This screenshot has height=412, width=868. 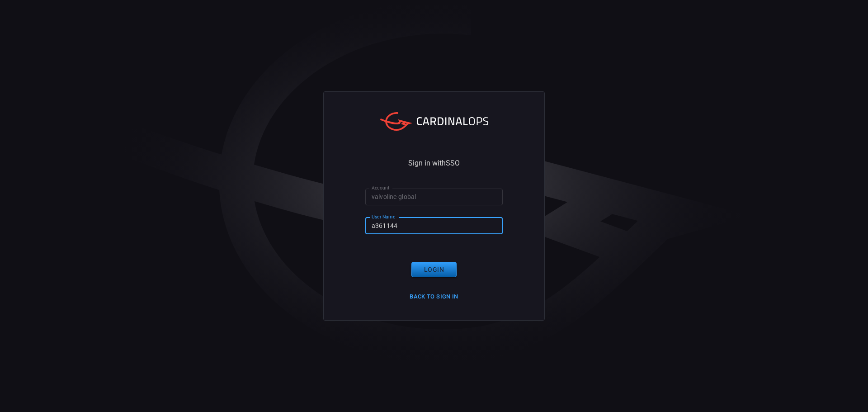 What do you see at coordinates (434, 197) in the screenshot?
I see `input: Type your account` at bounding box center [434, 197].